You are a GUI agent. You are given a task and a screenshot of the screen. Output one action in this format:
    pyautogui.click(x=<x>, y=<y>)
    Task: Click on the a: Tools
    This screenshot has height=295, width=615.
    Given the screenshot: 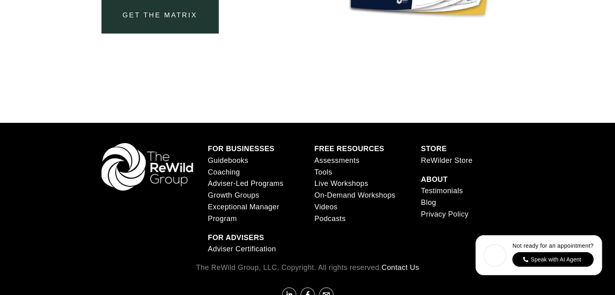 What is the action you would take?
    pyautogui.click(x=323, y=172)
    